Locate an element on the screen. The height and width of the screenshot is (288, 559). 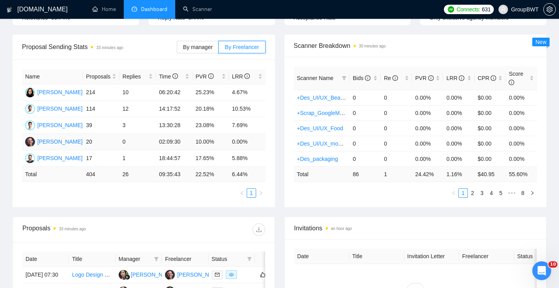
button: left is located at coordinates (453, 193).